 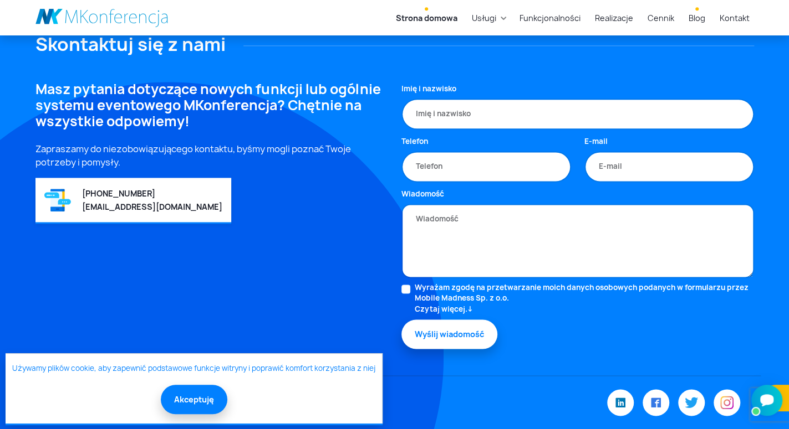 What do you see at coordinates (550, 18) in the screenshot?
I see `a: Funkcjonalności` at bounding box center [550, 18].